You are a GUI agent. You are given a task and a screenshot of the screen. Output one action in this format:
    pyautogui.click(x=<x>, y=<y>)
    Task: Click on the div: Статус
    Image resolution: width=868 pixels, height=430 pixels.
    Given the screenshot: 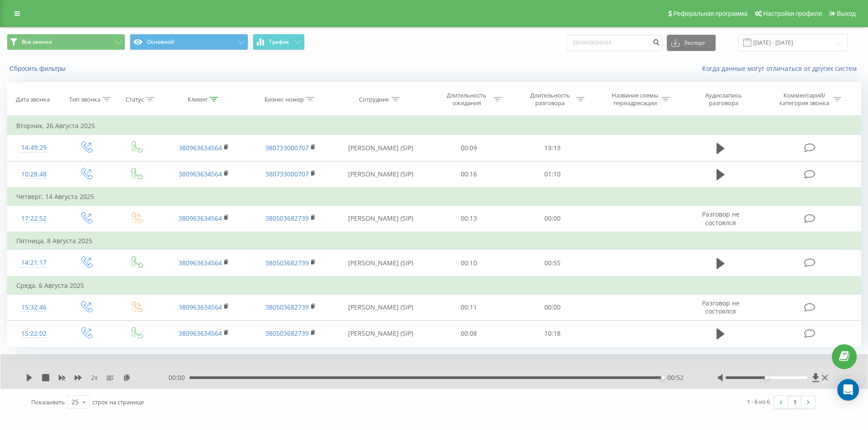 What is the action you would take?
    pyautogui.click(x=135, y=100)
    